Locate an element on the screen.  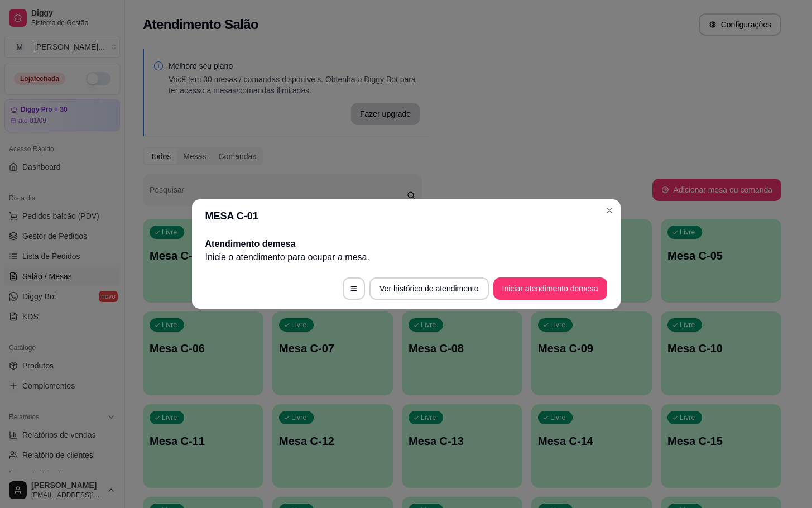
h2: Atendimento de mesa is located at coordinates (406, 244).